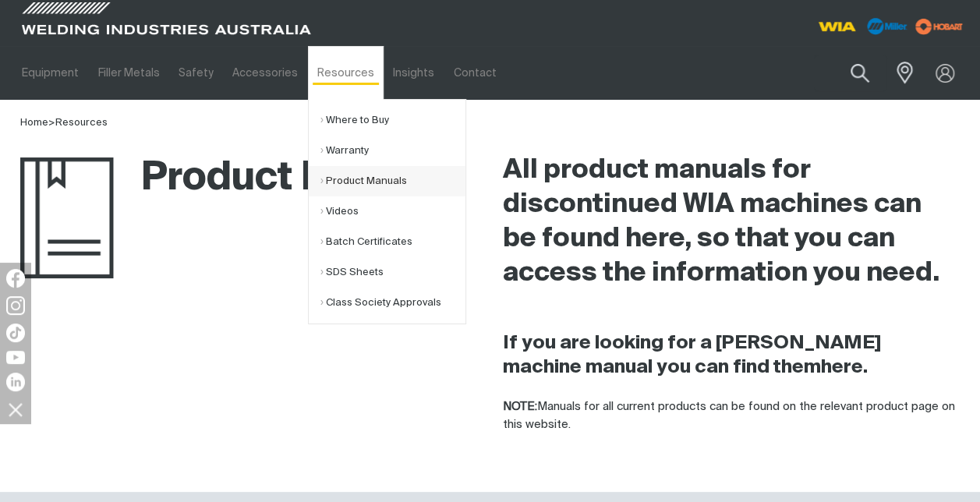 The height and width of the screenshot is (502, 980). What do you see at coordinates (370, 72) in the screenshot?
I see `nav: Main` at bounding box center [370, 72].